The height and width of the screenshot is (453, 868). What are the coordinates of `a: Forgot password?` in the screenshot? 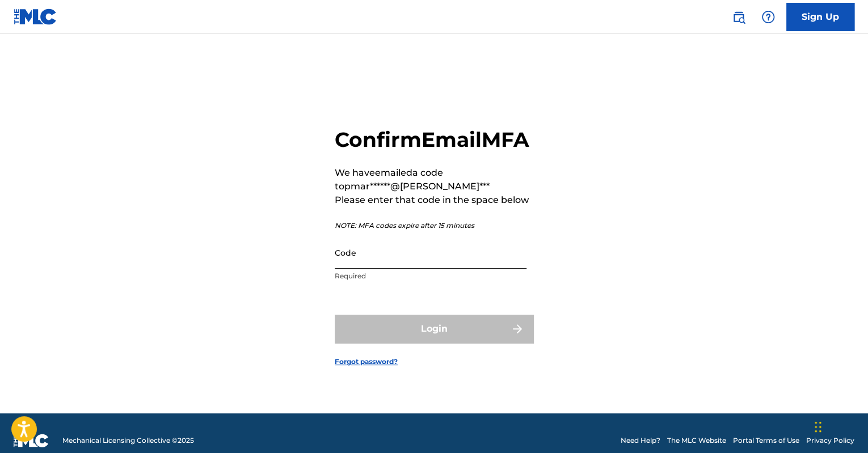 It's located at (366, 361).